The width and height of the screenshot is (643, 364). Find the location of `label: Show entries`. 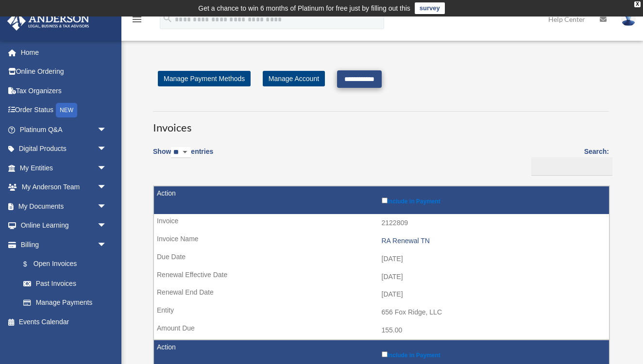

label: Show entries is located at coordinates (183, 157).